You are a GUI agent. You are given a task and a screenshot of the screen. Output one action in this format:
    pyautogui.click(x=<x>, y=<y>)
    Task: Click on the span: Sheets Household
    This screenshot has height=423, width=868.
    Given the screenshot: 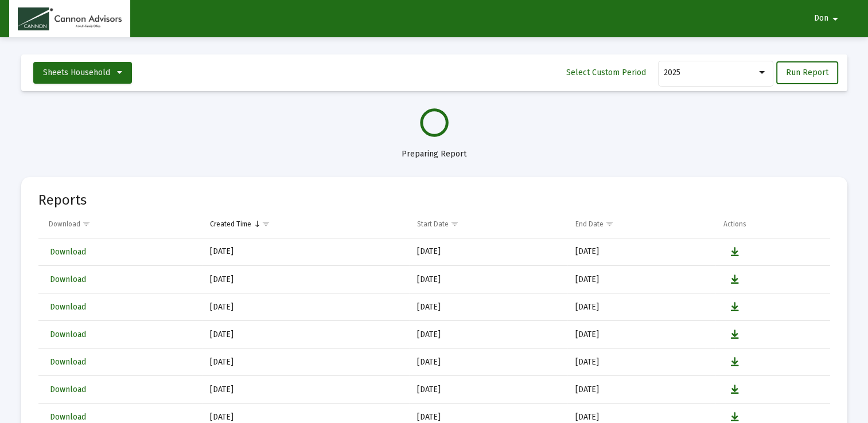 What is the action you would take?
    pyautogui.click(x=77, y=72)
    